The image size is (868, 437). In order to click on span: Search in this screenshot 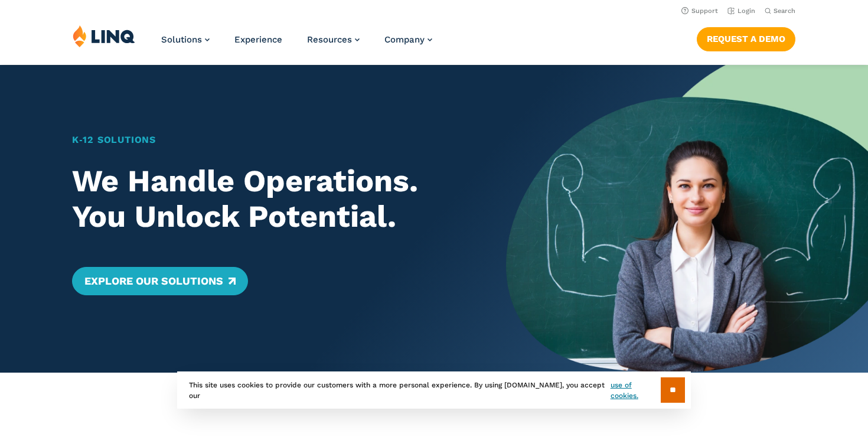, I will do `click(784, 10)`.